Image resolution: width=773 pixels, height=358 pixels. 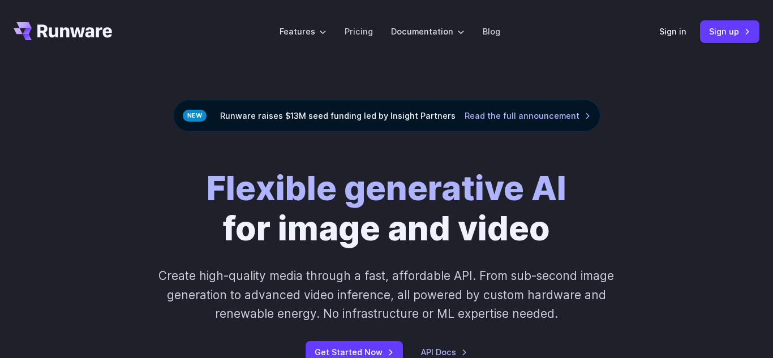 What do you see at coordinates (303, 31) in the screenshot?
I see `label: Features` at bounding box center [303, 31].